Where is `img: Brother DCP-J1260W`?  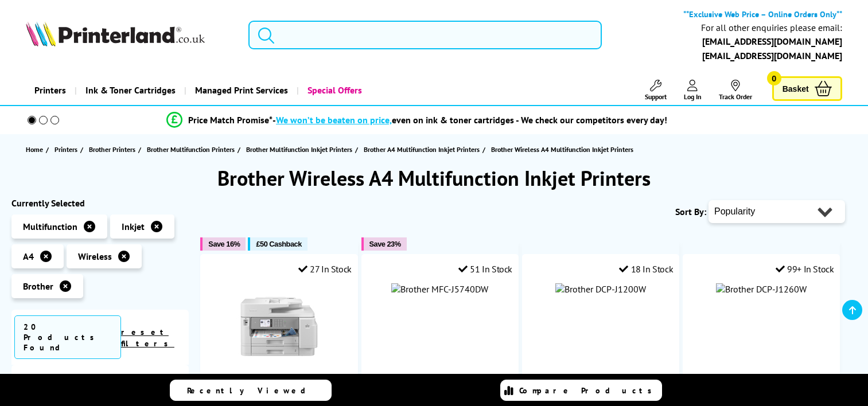
img: Brother DCP-J1260W is located at coordinates (761, 290).